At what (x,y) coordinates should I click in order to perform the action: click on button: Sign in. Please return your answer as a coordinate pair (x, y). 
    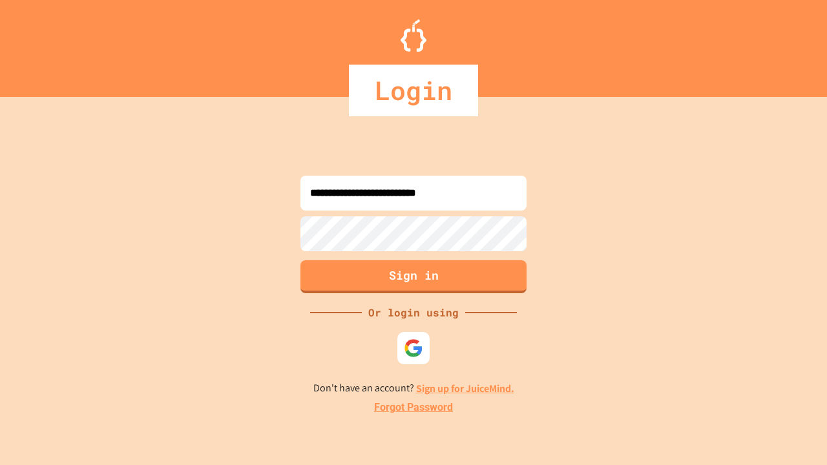
    Looking at the image, I should click on (413, 276).